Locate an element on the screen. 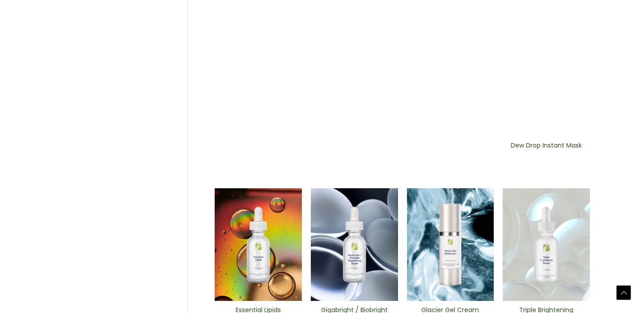 This screenshot has width=644, height=313. h2: Dew Drop Instant Mask is located at coordinates (546, 150).